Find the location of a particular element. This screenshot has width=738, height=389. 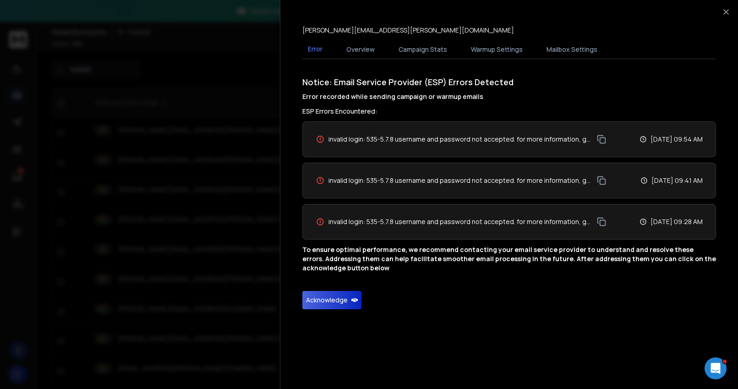

p: To ensure optimal performance, we recommend contacting your email service provider to understand ... is located at coordinates (509, 259).